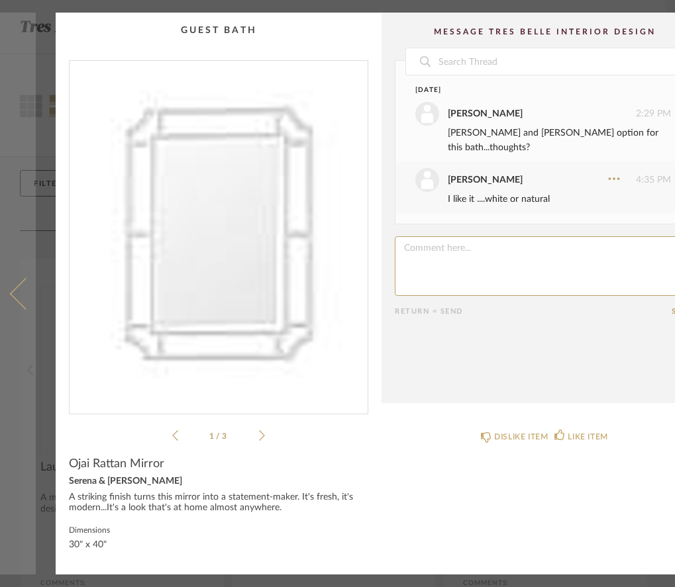  Describe the element at coordinates (587, 437) in the screenshot. I see `div: LIKE ITEM` at that location.